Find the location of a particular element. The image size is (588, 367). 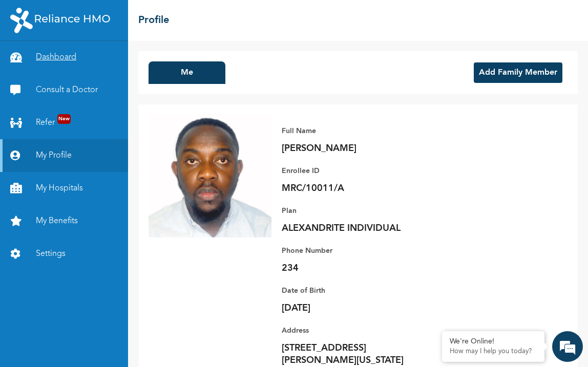

p: Enrollee ID is located at coordinates (354, 171).